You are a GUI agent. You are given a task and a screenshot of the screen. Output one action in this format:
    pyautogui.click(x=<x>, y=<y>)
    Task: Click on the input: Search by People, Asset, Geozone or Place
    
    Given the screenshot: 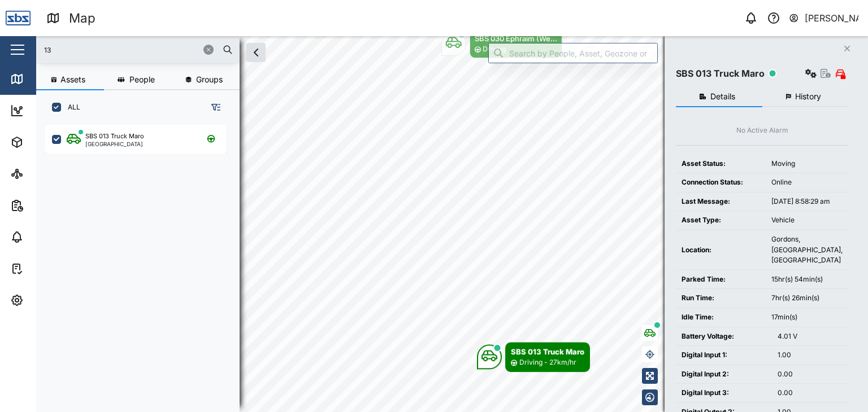 What is the action you would take?
    pyautogui.click(x=573, y=53)
    